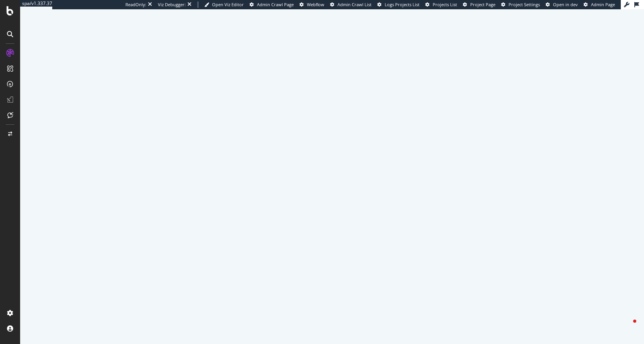 The height and width of the screenshot is (344, 644). I want to click on a: Admin Crawl Page, so click(272, 5).